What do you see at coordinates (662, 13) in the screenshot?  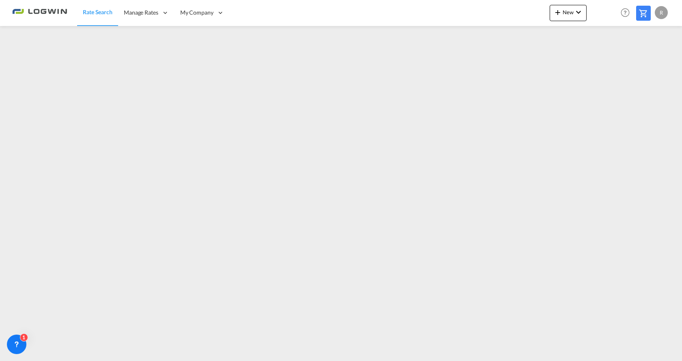 I see `div: R` at bounding box center [662, 13].